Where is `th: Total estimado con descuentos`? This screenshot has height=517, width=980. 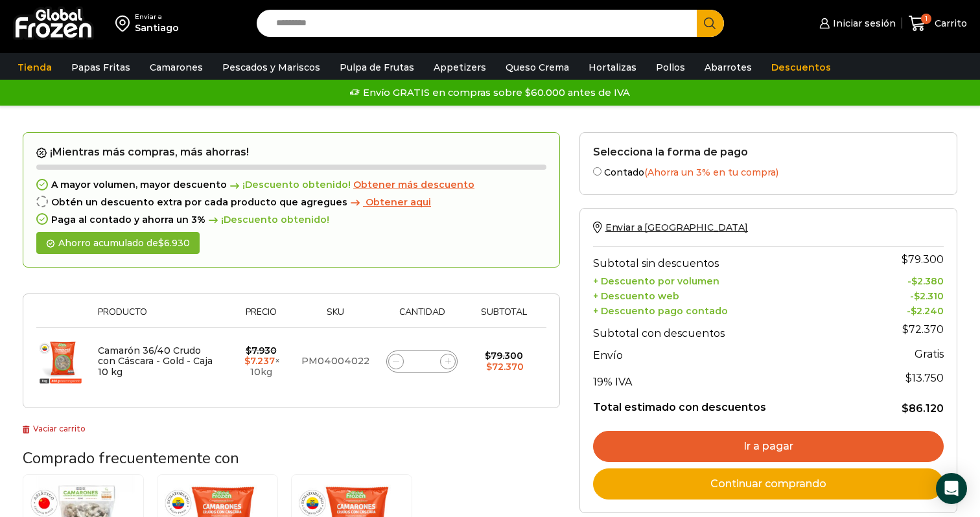
th: Total estimado con descuentos is located at coordinates (730, 403).